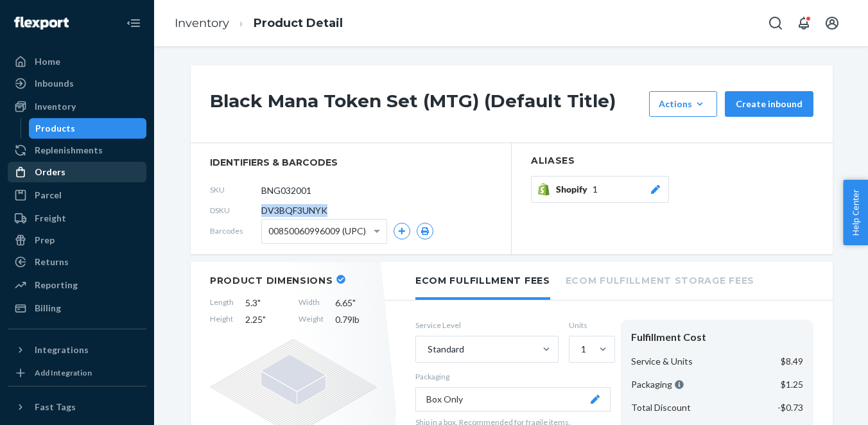 The width and height of the screenshot is (868, 425). I want to click on input: Standard, so click(427, 349).